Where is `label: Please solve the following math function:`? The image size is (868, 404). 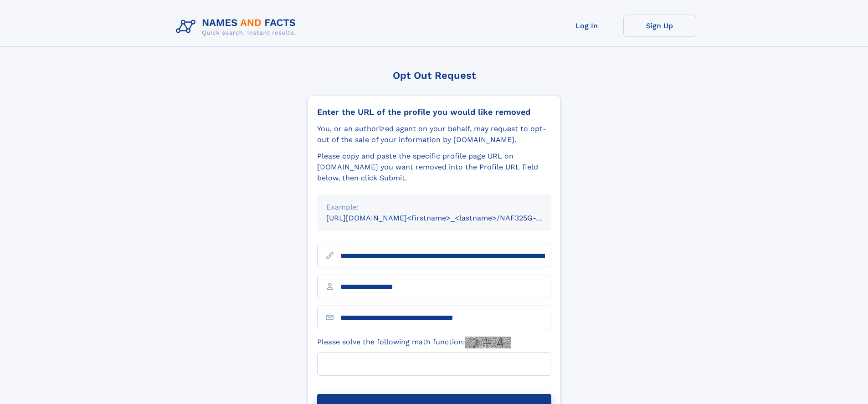 label: Please solve the following math function: is located at coordinates (413, 342).